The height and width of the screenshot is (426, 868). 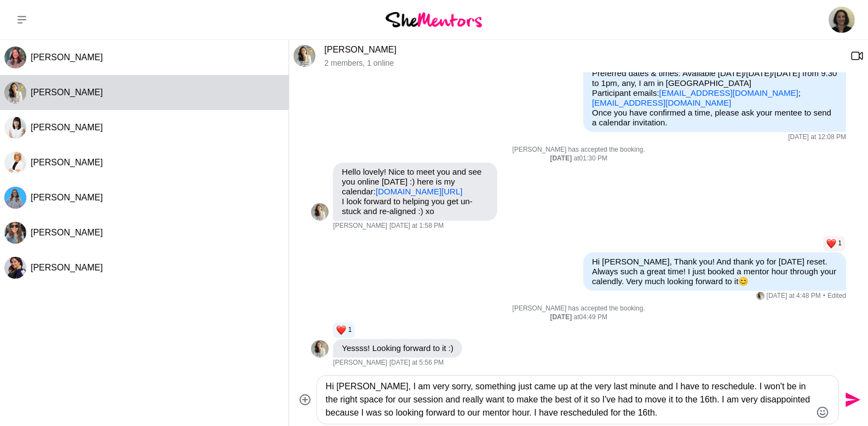 I want to click on div: Hayley Robertson, so click(x=15, y=127).